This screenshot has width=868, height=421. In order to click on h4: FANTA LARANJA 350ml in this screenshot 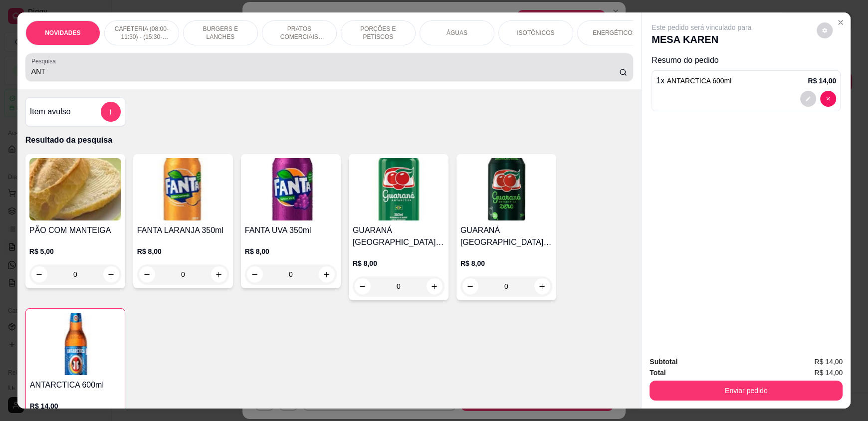, I will do `click(183, 230)`.